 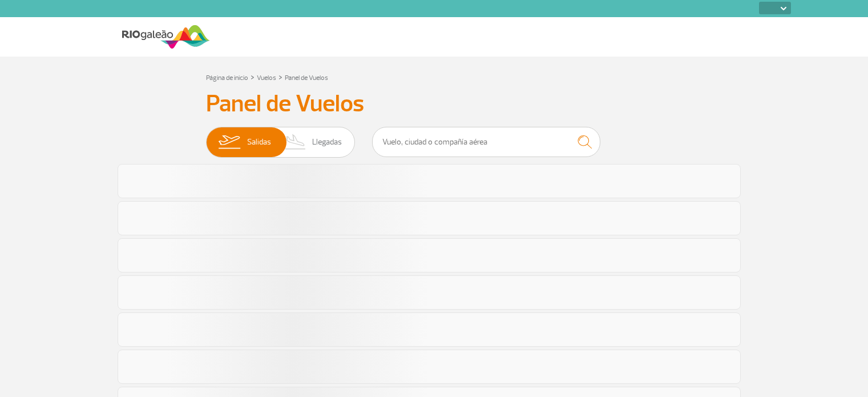 What do you see at coordinates (266, 77) in the screenshot?
I see `a: Vuelos` at bounding box center [266, 77].